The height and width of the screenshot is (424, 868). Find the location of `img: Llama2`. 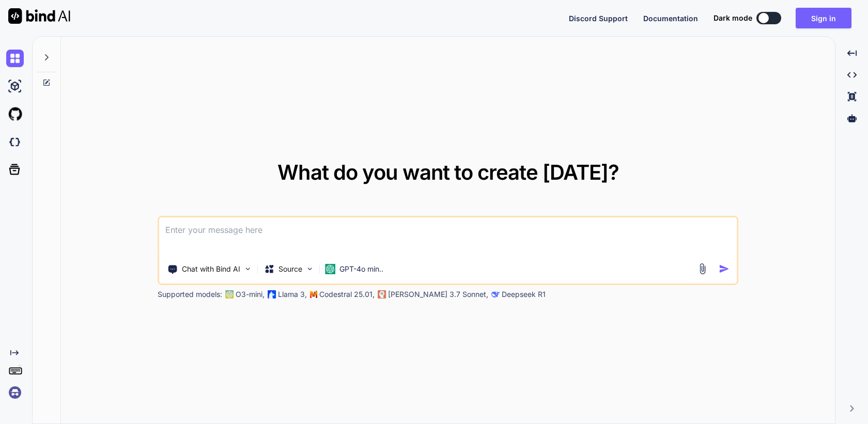

img: Llama2 is located at coordinates (271, 294).